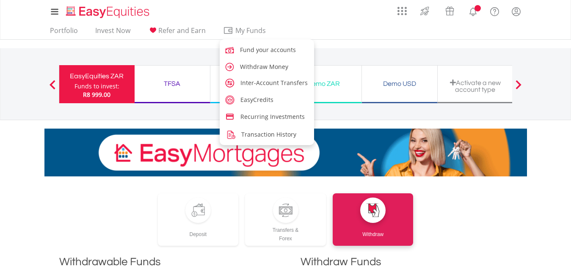  What do you see at coordinates (274, 83) in the screenshot?
I see `span: Inter-Account Transfers` at bounding box center [274, 83].